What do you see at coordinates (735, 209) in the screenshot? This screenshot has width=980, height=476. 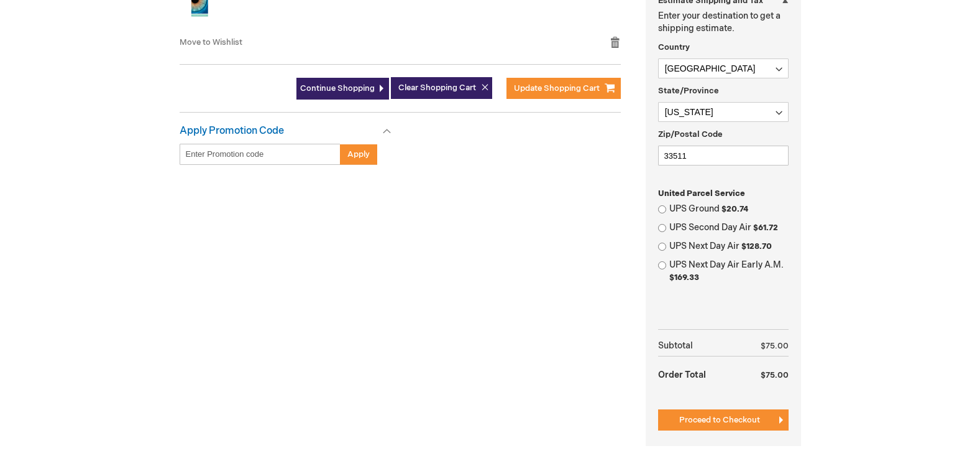 I see `span: $20.74` at bounding box center [735, 209].